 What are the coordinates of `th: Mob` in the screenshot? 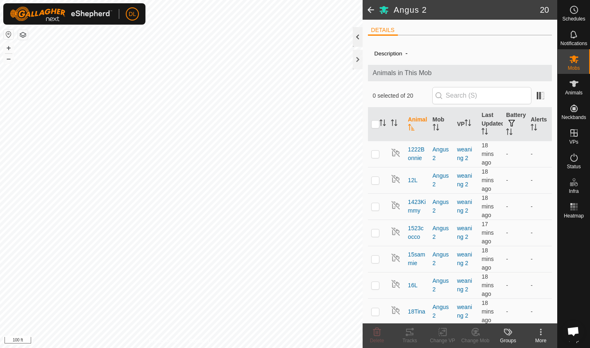 It's located at (442, 124).